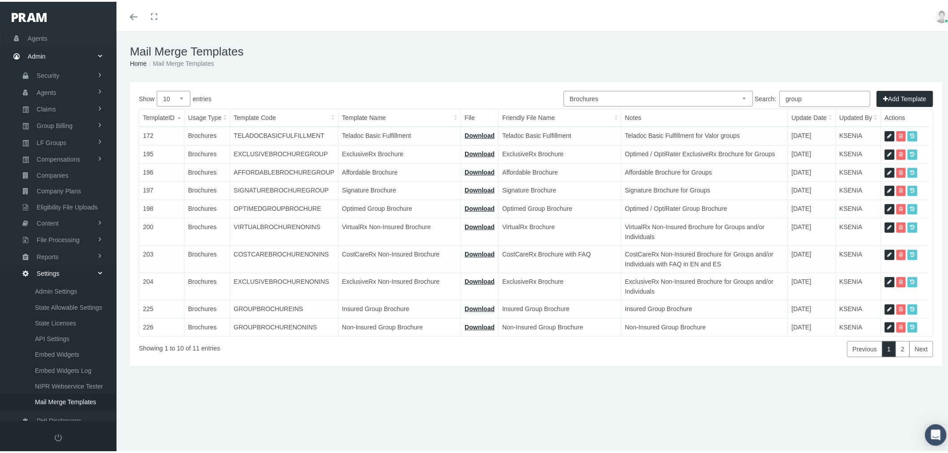 This screenshot has height=453, width=948. Describe the element at coordinates (48, 272) in the screenshot. I see `span: Settings` at that location.